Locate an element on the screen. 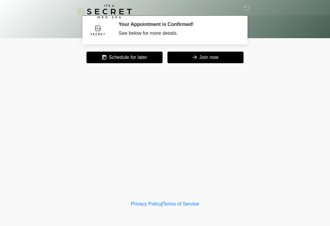  button: Join now is located at coordinates (205, 57).